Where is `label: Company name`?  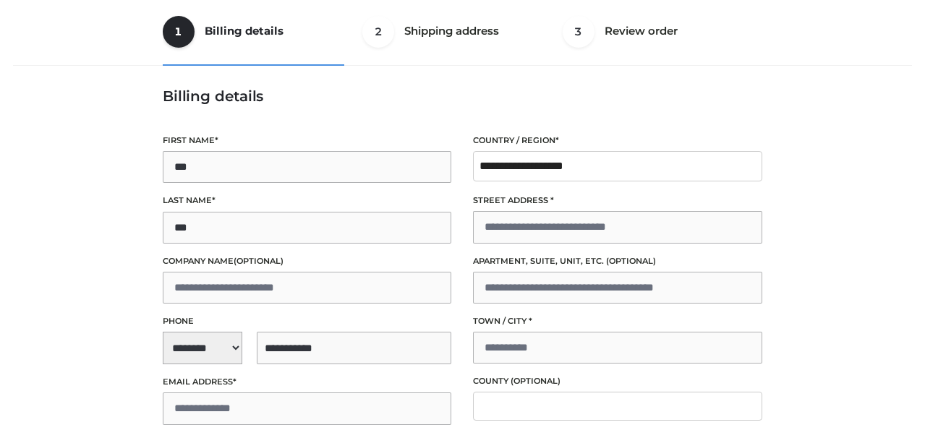 label: Company name is located at coordinates (307, 261).